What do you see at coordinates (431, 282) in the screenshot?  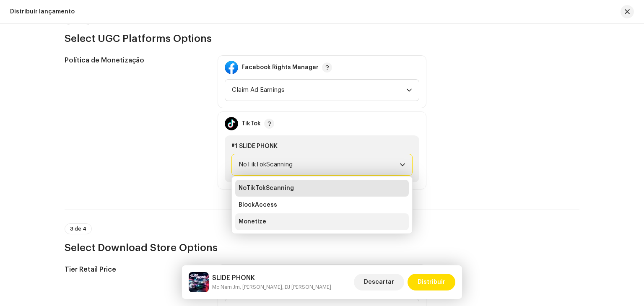 I see `button: Distribuir` at bounding box center [431, 282].